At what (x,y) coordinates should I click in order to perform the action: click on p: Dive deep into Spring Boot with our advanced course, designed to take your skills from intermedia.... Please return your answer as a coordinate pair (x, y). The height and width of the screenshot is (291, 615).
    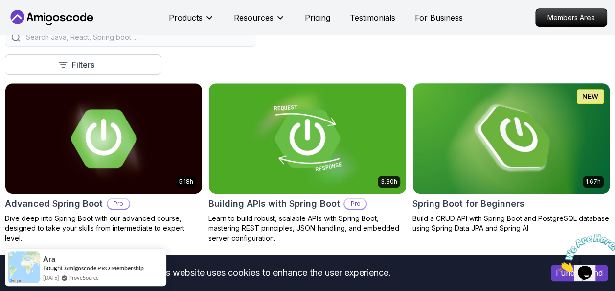
    Looking at the image, I should click on (104, 228).